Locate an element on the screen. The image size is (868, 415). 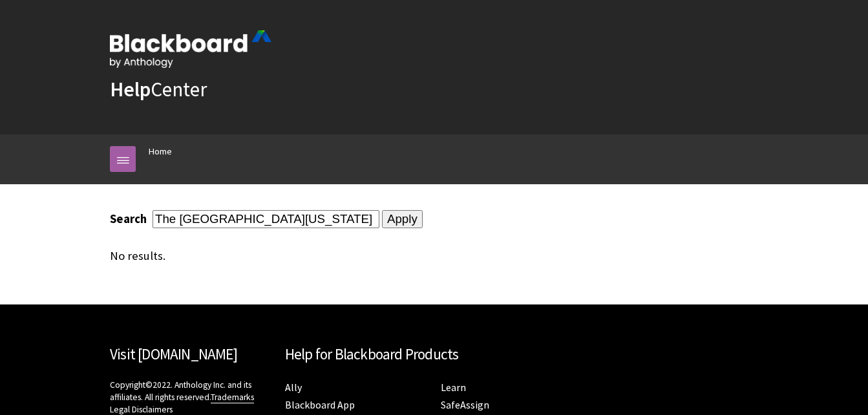
strong: Help is located at coordinates (130, 89).